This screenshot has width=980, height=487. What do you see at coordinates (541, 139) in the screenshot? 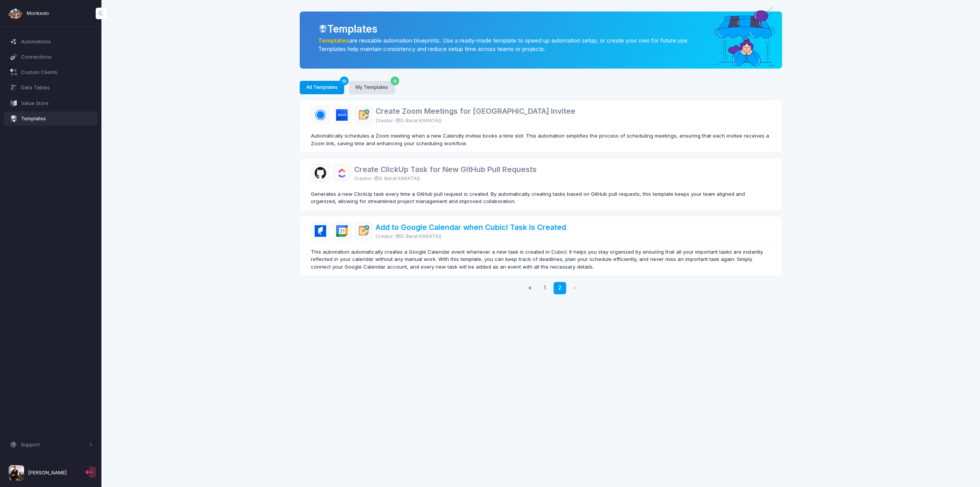
I see `p: Automatically schedules a Zoom meeting when a new Calendly invitee books a time slot. This automa...` at bounding box center [541, 139].